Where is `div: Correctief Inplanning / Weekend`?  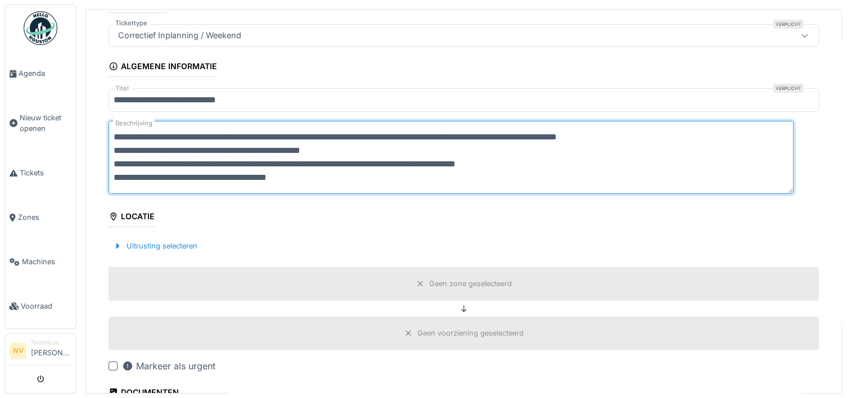
div: Correctief Inplanning / Weekend is located at coordinates (179, 35).